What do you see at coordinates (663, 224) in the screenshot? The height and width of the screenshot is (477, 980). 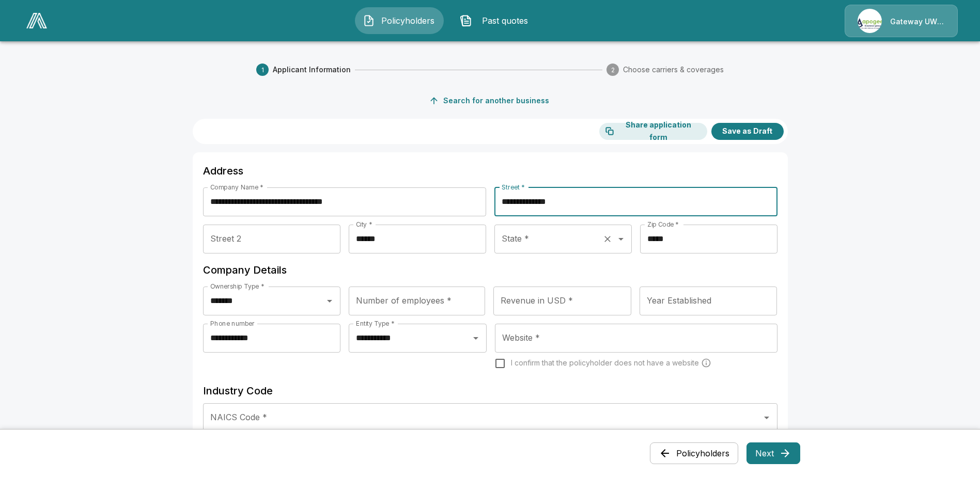 I see `label: Zip Code *` at bounding box center [663, 224].